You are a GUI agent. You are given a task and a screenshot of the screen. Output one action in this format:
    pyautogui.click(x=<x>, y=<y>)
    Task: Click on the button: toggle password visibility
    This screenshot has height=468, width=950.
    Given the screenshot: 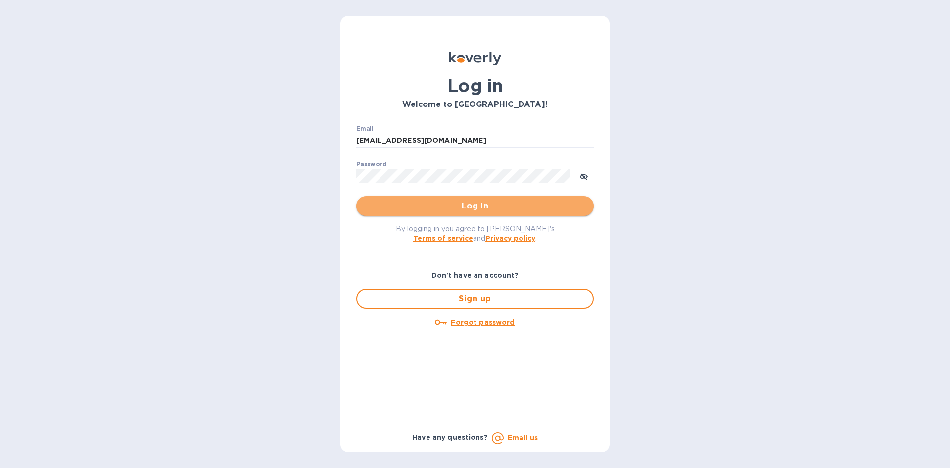 What is the action you would take?
    pyautogui.click(x=584, y=176)
    